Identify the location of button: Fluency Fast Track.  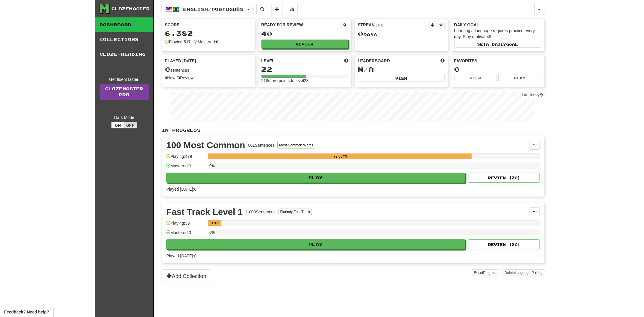
(295, 212).